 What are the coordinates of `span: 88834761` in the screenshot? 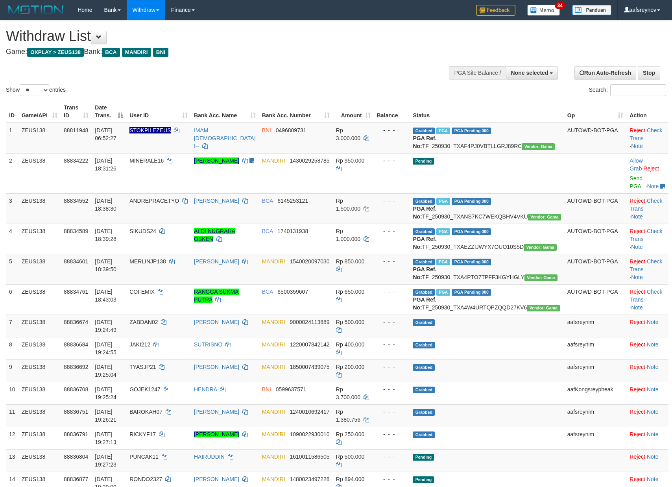 It's located at (76, 291).